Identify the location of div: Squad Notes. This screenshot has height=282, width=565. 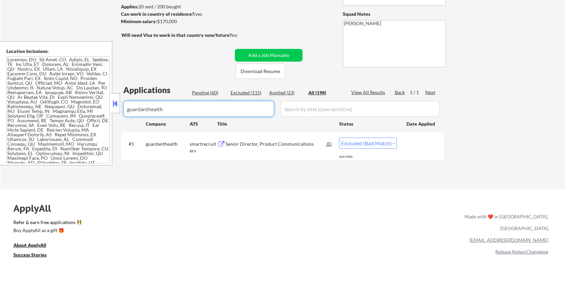
(395, 14).